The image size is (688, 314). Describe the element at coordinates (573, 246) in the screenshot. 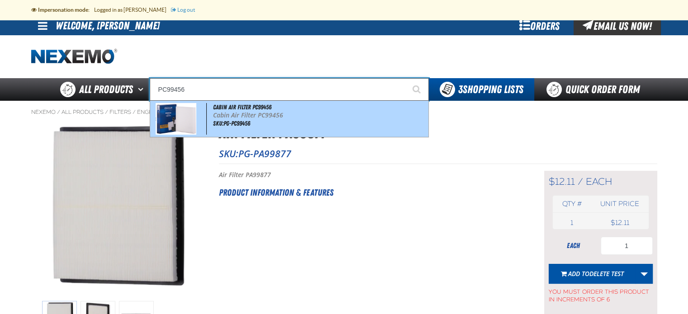

I see `div: each` at that location.